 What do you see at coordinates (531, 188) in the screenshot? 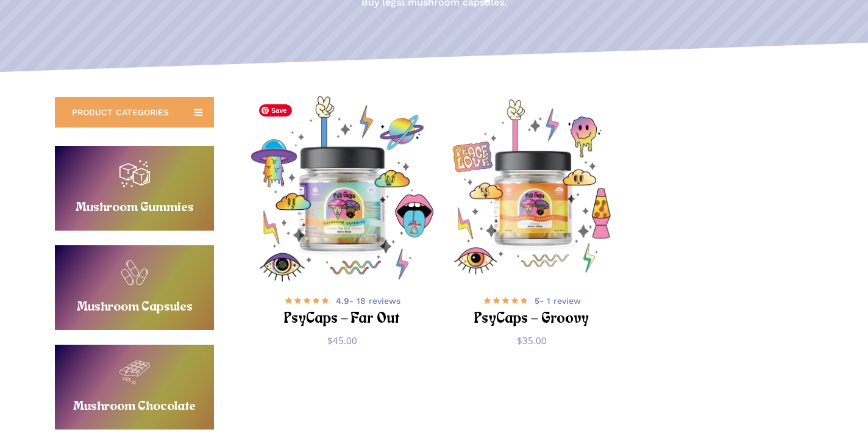
I see `img: Psychedelic mushroom capsules with colorful retro design.` at bounding box center [531, 188].